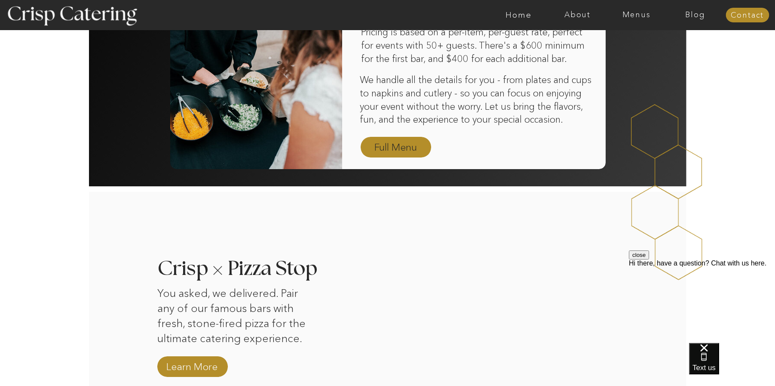 This screenshot has width=775, height=386. Describe the element at coordinates (192, 367) in the screenshot. I see `nav: Learn More` at that location.